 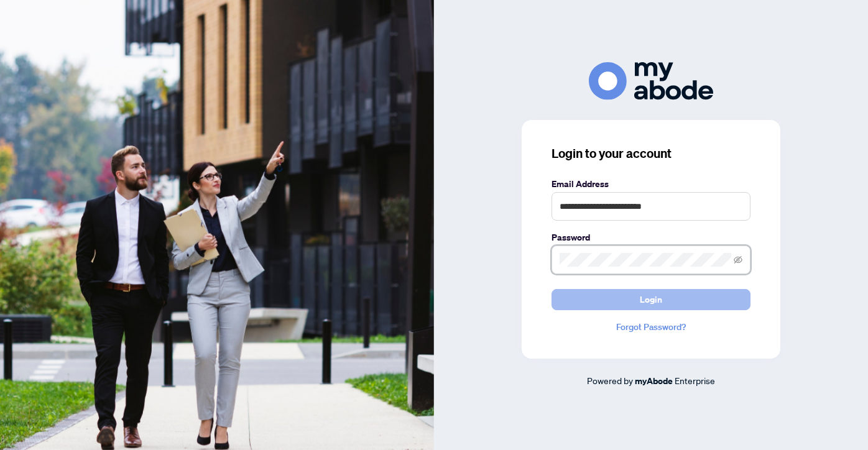 I want to click on h3: Login to your account, so click(x=651, y=153).